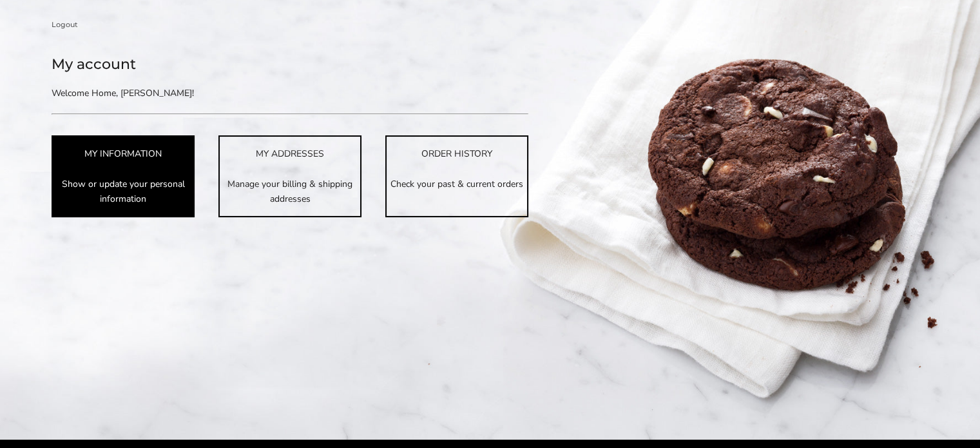  I want to click on p: Show or update your personal information, so click(123, 191).